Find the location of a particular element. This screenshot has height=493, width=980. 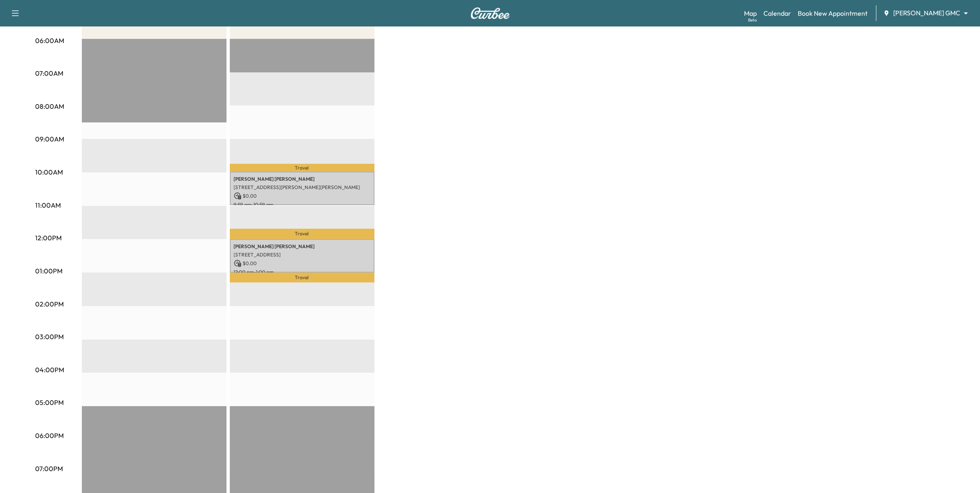

p: 02:00PM is located at coordinates (50, 304).